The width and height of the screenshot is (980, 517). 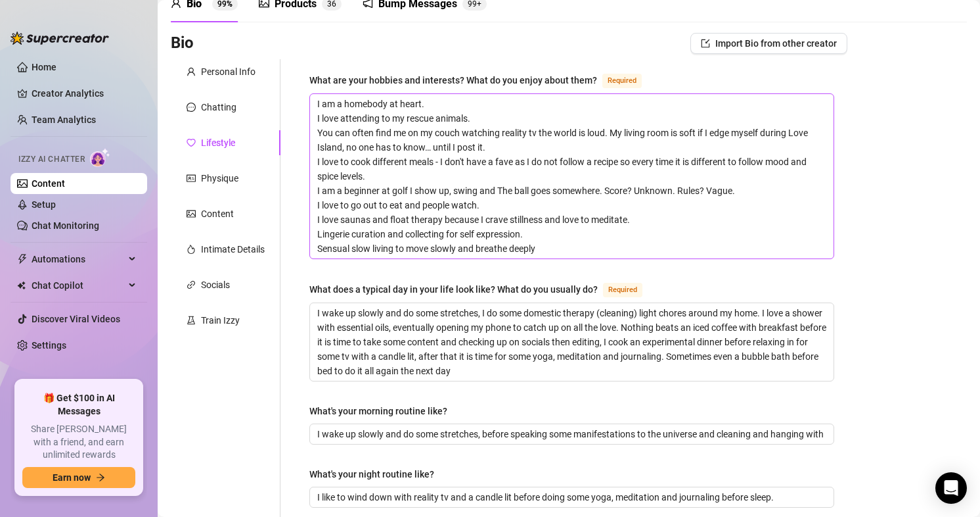 I want to click on textarea: What are your hobbies and interests? What do you enjoy about them?, so click(x=572, y=176).